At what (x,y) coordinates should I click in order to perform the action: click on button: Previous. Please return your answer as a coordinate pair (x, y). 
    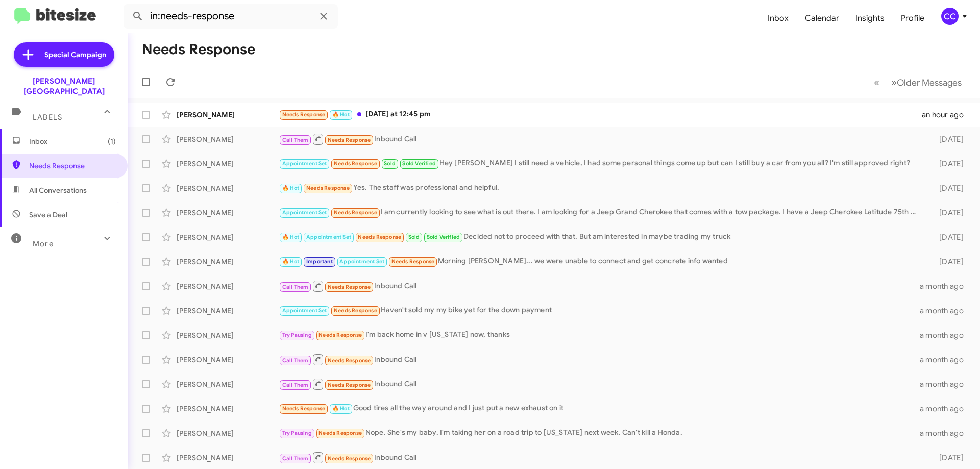
    Looking at the image, I should click on (876, 82).